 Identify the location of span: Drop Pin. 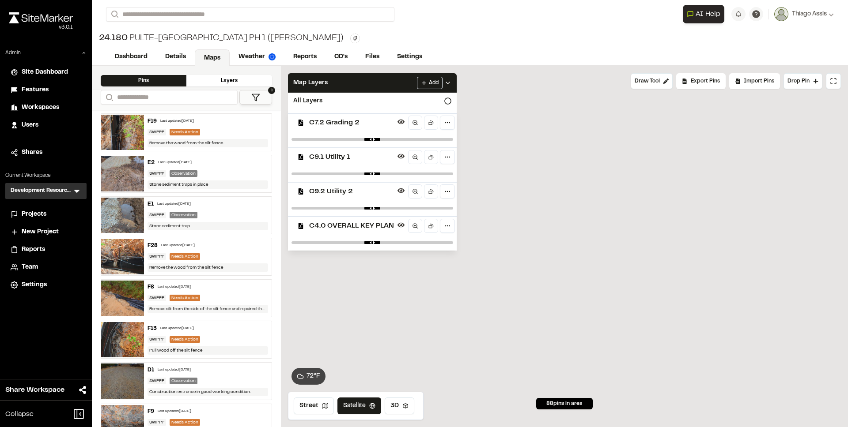
(798, 81).